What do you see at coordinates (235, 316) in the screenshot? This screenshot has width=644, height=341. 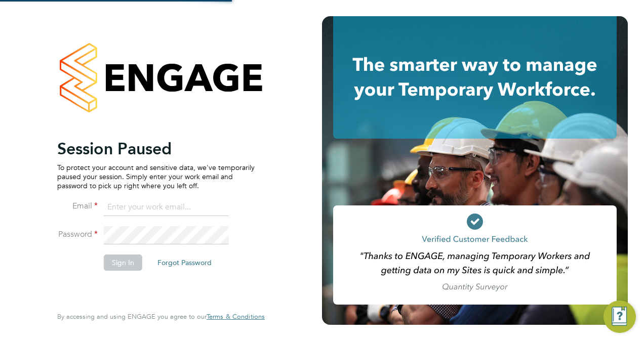 I see `span: Terms & Conditions` at bounding box center [235, 316].